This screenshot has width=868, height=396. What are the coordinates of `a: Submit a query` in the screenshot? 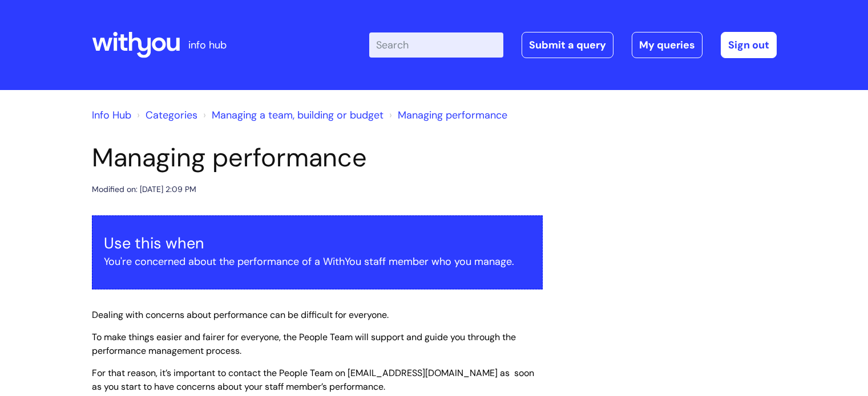 It's located at (568, 45).